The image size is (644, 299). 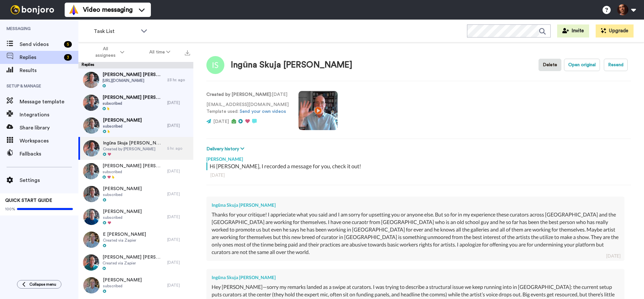 I want to click on div: 5 hr. ago, so click(x=179, y=148).